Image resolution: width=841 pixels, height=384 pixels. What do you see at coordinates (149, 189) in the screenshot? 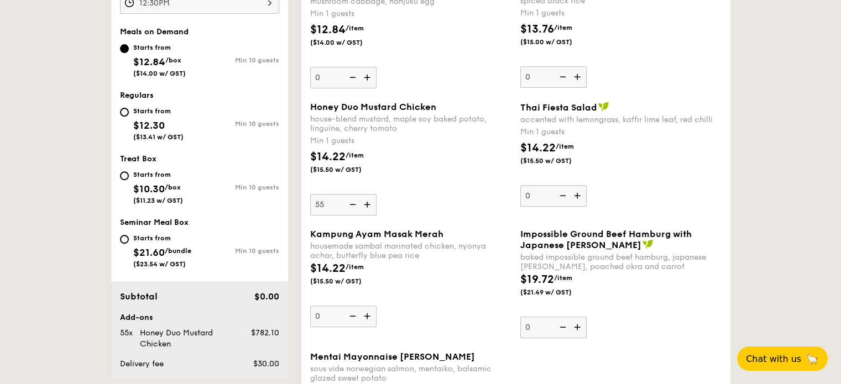
I see `span: $10.30` at bounding box center [149, 189].